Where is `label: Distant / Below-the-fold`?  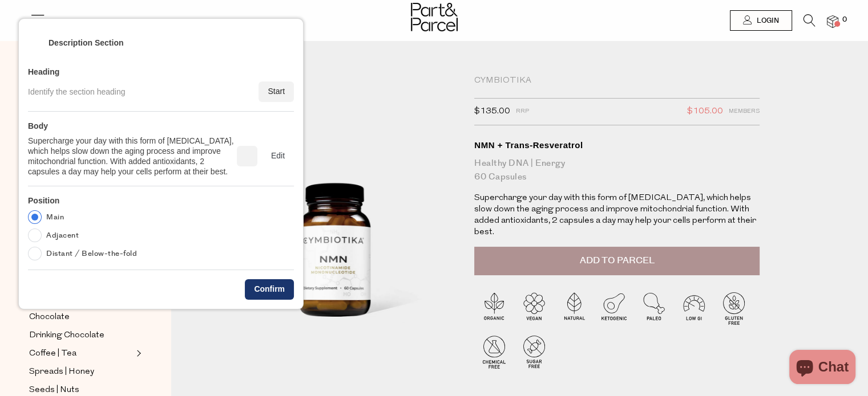
label: Distant / Below-the-fold is located at coordinates (91, 254).